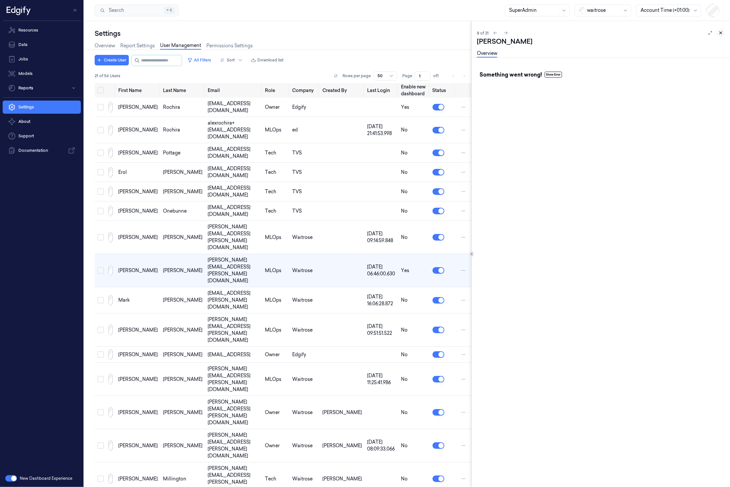  What do you see at coordinates (137, 11) in the screenshot?
I see `button: Search⌘K` at bounding box center [137, 11].